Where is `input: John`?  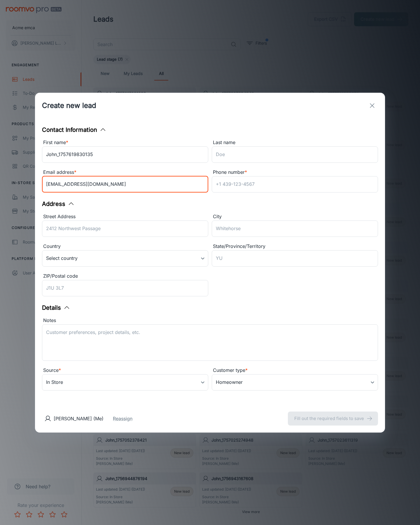
input: John is located at coordinates (125, 155).